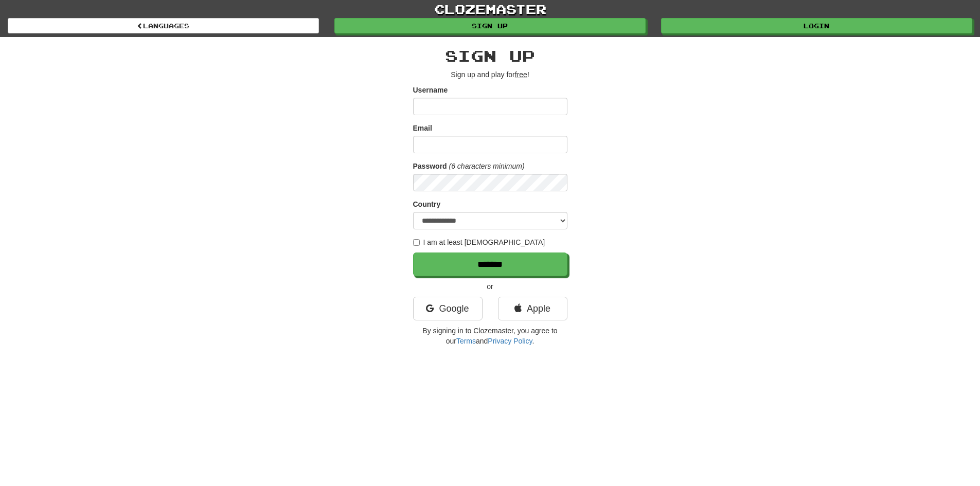 Image resolution: width=980 pixels, height=486 pixels. Describe the element at coordinates (422, 128) in the screenshot. I see `label: Email` at that location.